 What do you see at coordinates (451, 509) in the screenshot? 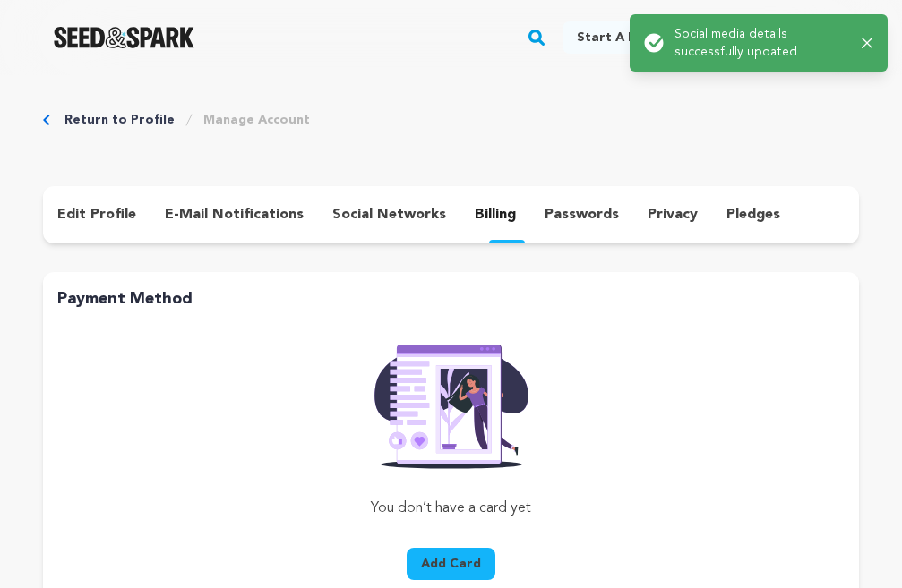
I see `p: You don’t have a card yet` at bounding box center [451, 509].